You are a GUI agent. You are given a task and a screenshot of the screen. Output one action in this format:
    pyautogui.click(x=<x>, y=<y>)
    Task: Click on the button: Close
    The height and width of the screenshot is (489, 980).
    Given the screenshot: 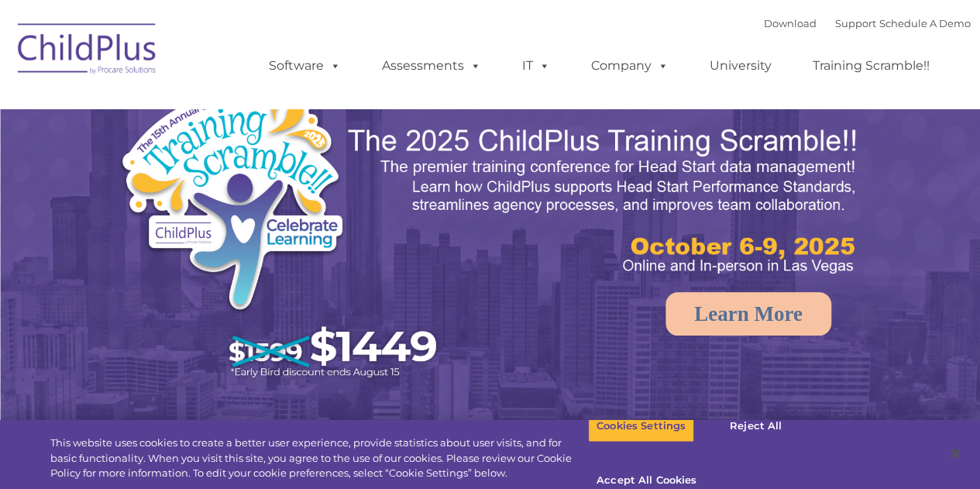 What is the action you would take?
    pyautogui.click(x=956, y=453)
    